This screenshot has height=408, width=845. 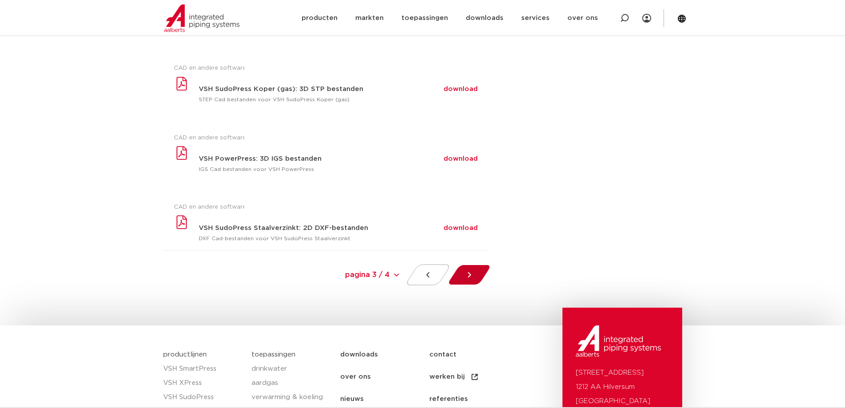 I want to click on p: STEP Cad bestanden voor VSH SudoPress Koper (gas), so click(x=343, y=99).